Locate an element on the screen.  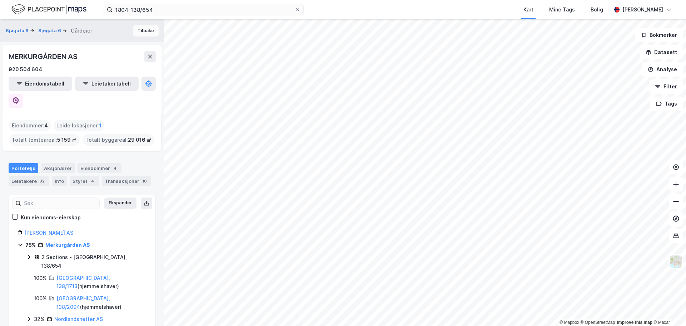
button: Tilbake is located at coordinates (146, 31).